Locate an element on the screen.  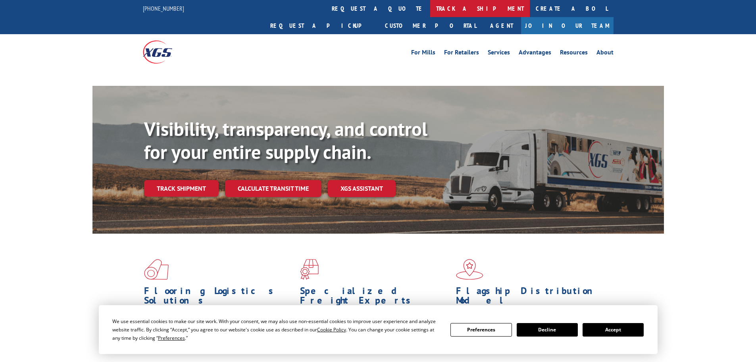
a: Track shipment is located at coordinates (181, 188).